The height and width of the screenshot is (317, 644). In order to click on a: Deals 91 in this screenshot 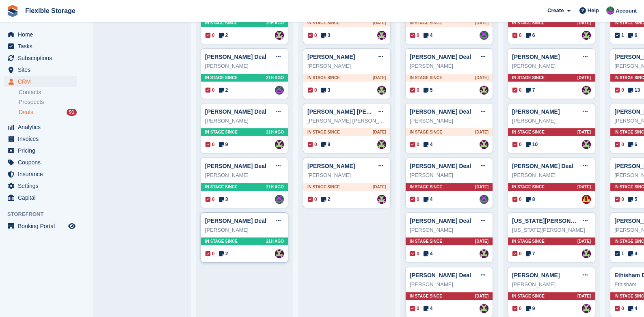, I will do `click(47, 112)`.